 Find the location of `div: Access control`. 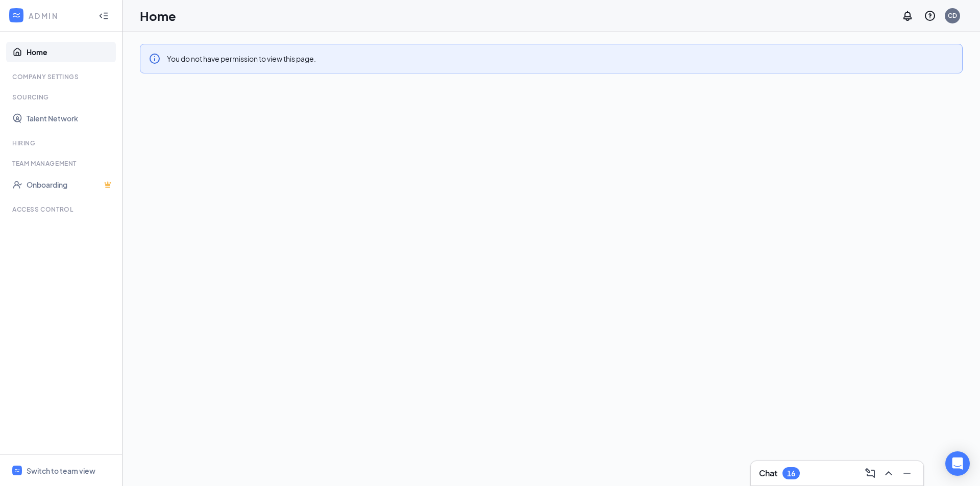

div: Access control is located at coordinates (62, 209).